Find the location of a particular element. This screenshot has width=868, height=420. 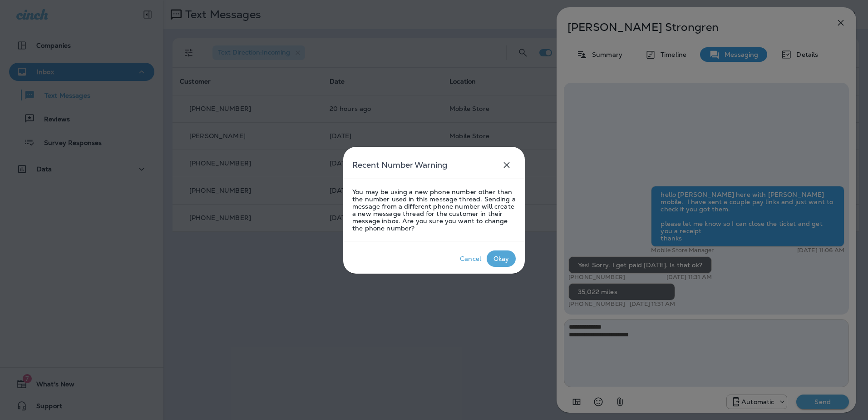

div: Cancel is located at coordinates (471, 259).